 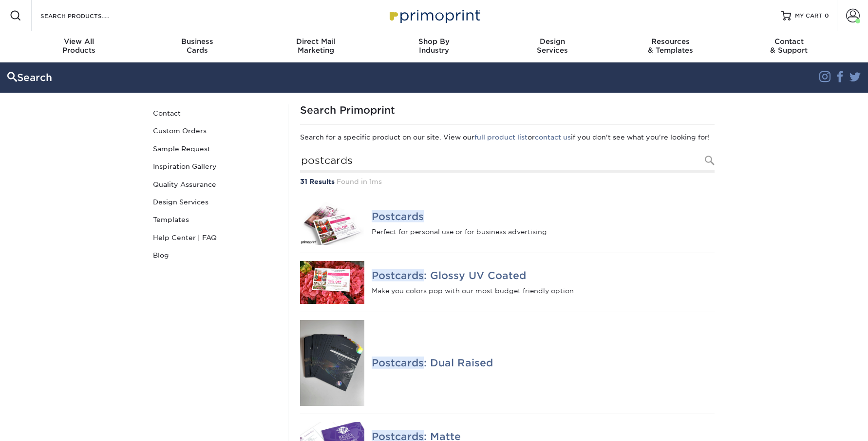 I want to click on span: Direct Mail, so click(x=316, y=41).